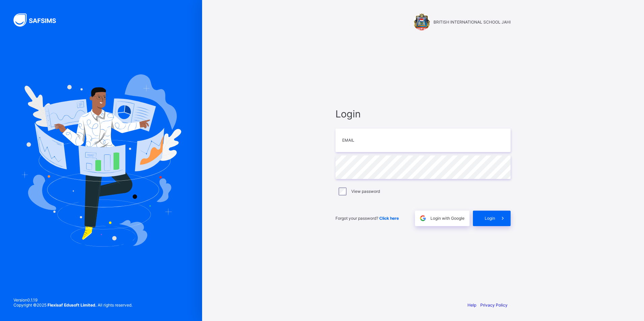 The width and height of the screenshot is (644, 321). I want to click on strong: Flexisaf Edusoft Limited., so click(72, 305).